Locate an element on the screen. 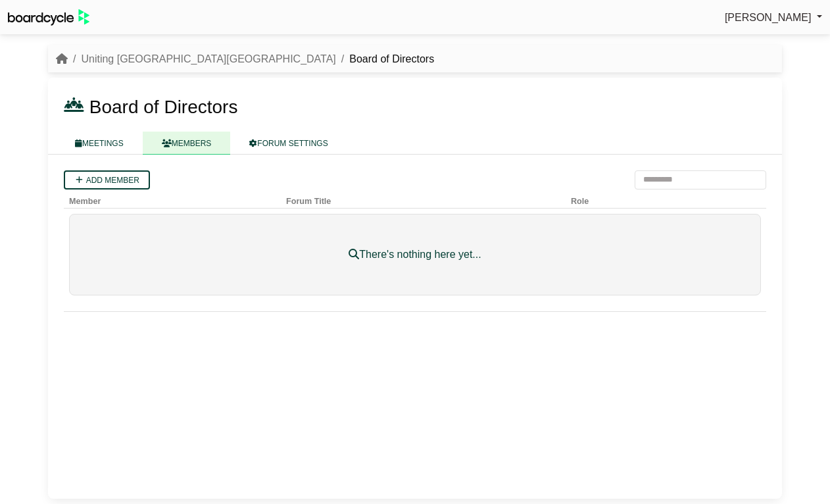 This screenshot has width=830, height=504. a: MEMBERS is located at coordinates (186, 143).